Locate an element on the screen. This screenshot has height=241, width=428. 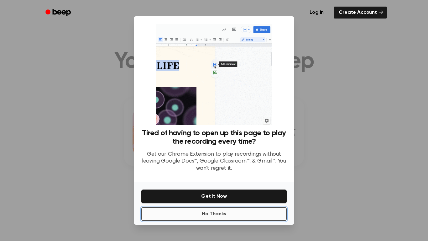
img: Beep extension in action is located at coordinates (214, 74).